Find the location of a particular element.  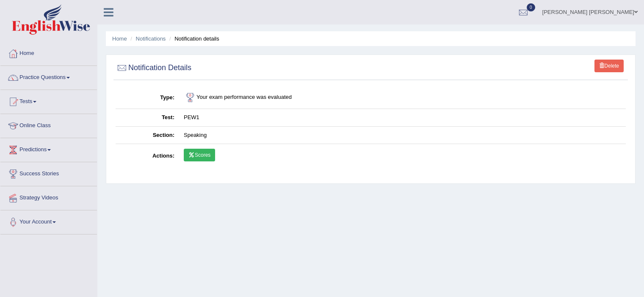

a: Online Class is located at coordinates (48, 125).